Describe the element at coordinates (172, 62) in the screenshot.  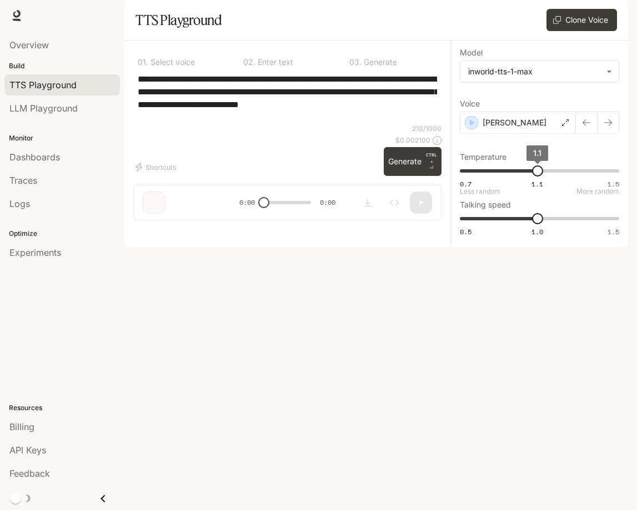
I see `p: Select voice` at that location.